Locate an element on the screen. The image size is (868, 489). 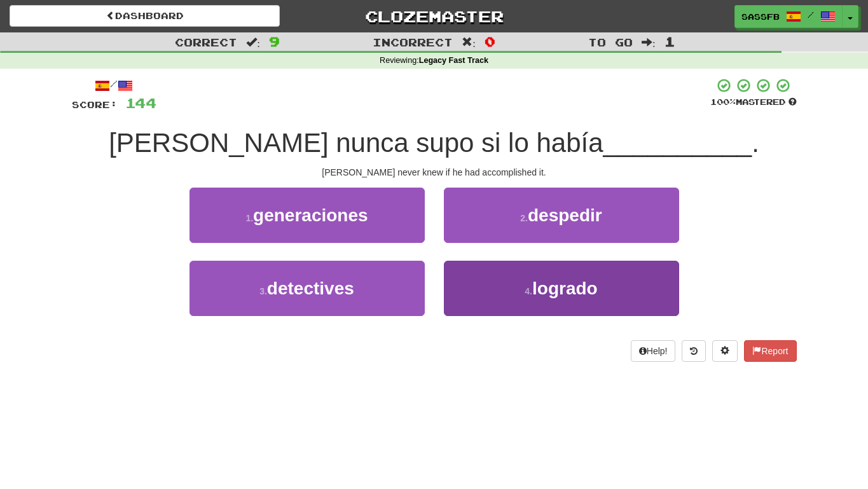
small: 3 . is located at coordinates (263, 291).